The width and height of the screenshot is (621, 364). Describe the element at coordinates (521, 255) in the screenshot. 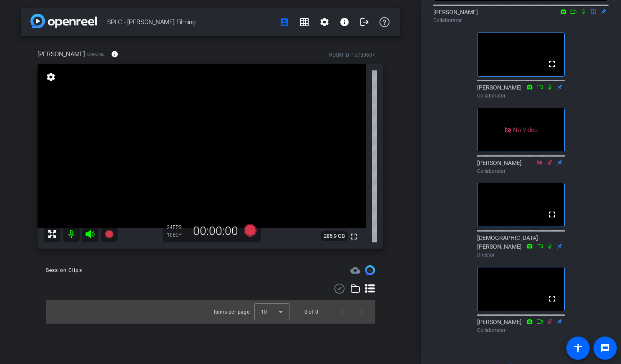

I see `div: Director` at that location.